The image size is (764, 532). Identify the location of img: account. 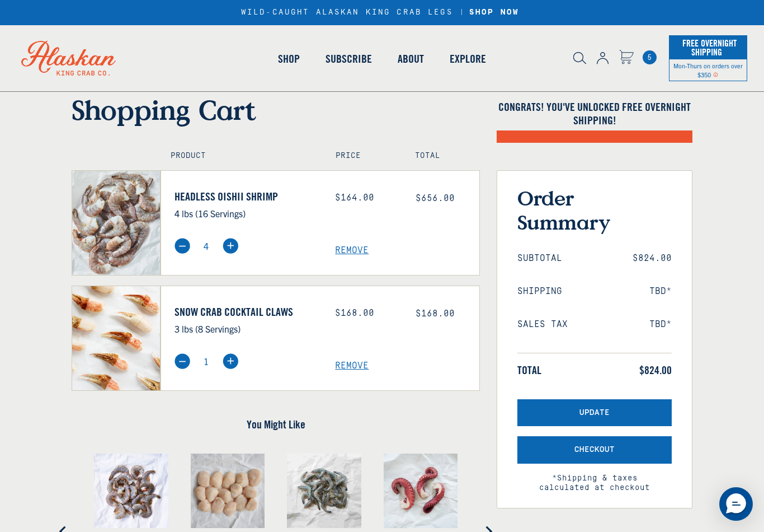
(603, 58).